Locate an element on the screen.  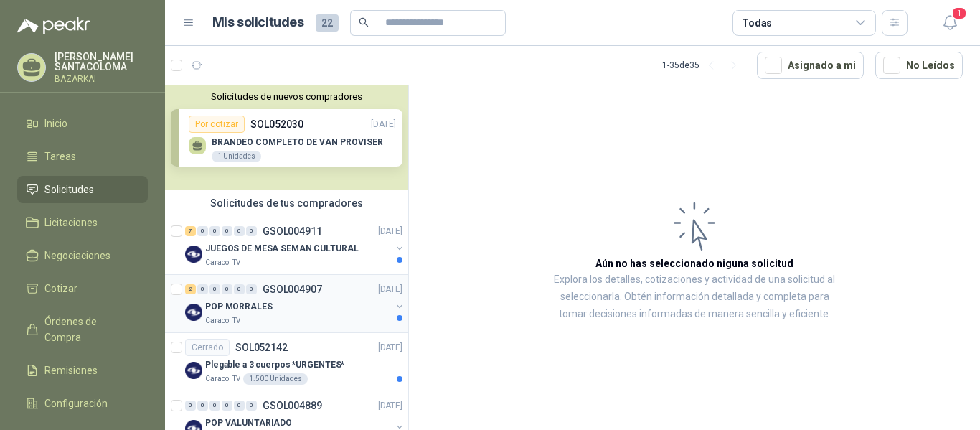
p: SOL052142 is located at coordinates (261, 348).